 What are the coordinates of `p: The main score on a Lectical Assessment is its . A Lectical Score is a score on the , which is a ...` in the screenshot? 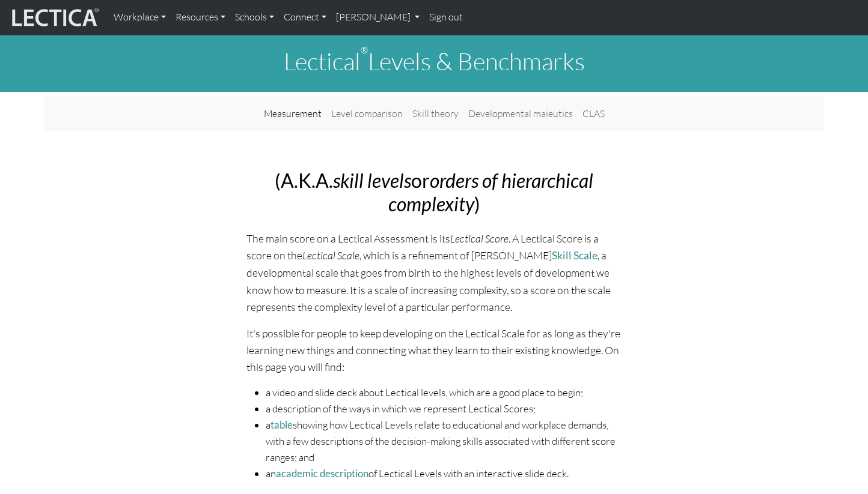 It's located at (434, 272).